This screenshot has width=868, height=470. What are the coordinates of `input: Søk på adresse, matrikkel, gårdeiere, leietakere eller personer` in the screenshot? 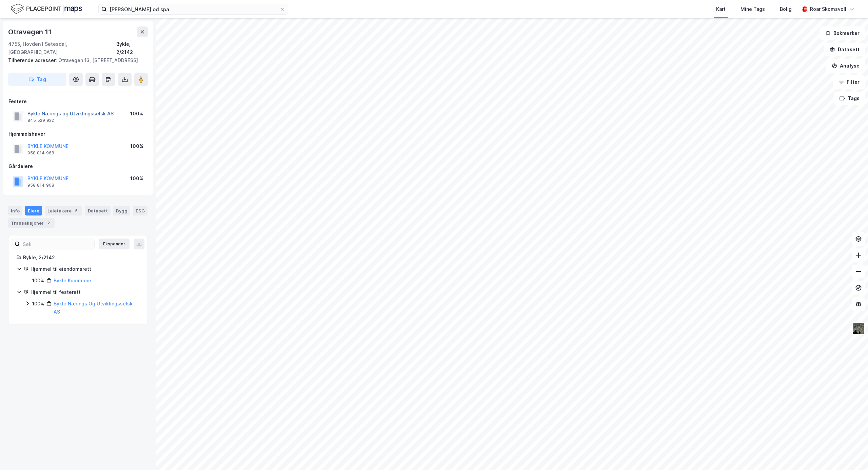 It's located at (194, 9).